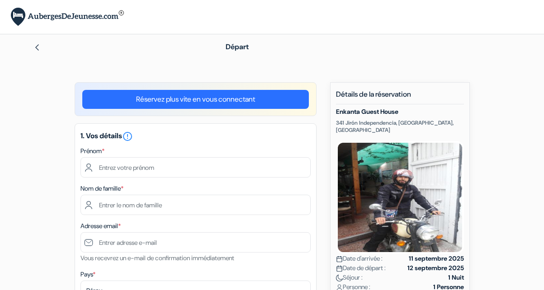 The height and width of the screenshot is (290, 544). What do you see at coordinates (157, 258) in the screenshot?
I see `small: Vous recevrez un e-mail de confirmation immédiatement` at bounding box center [157, 258].